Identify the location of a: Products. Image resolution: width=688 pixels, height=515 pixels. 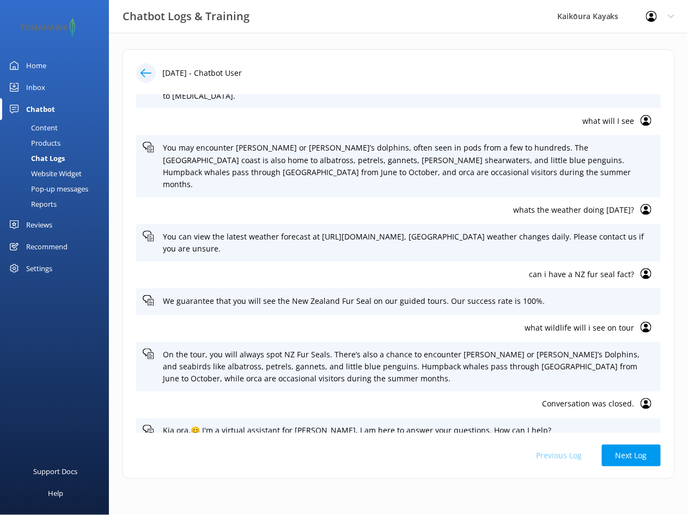
(58, 143).